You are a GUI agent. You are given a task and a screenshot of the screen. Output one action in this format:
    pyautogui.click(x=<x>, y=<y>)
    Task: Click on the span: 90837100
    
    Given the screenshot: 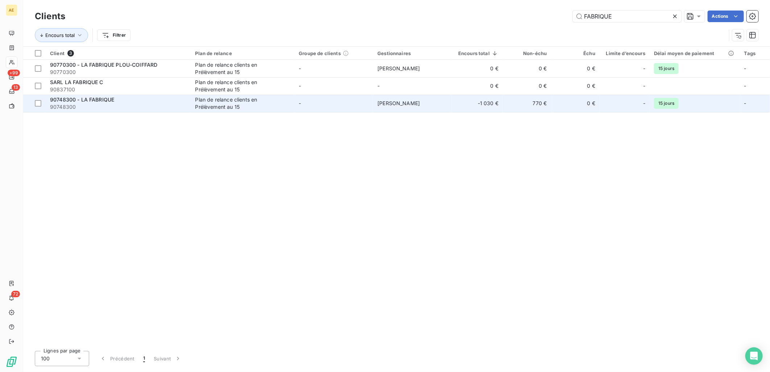 What is the action you would take?
    pyautogui.click(x=118, y=90)
    